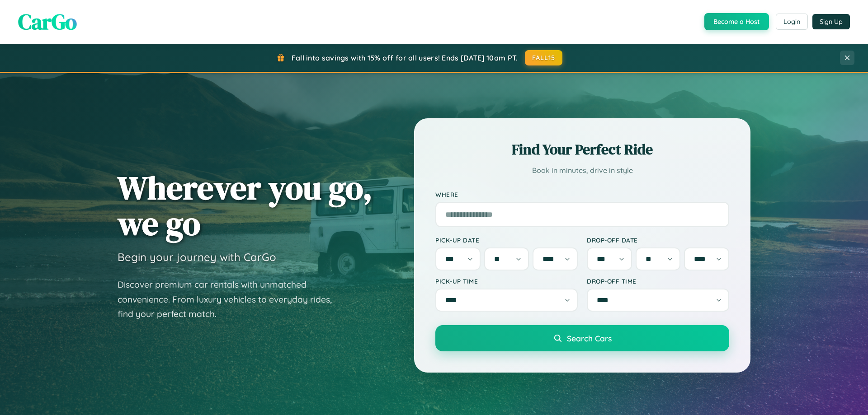  I want to click on h2: Find Your Perfect Ride, so click(582, 149).